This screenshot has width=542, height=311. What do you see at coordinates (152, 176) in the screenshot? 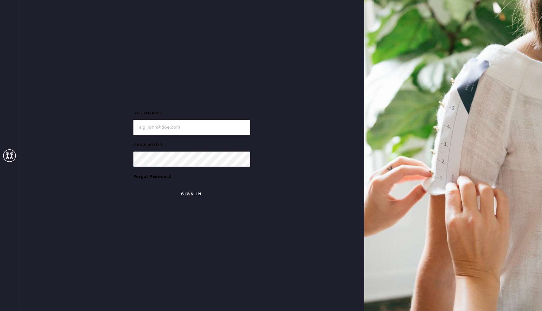
I see `a: Forgot Password` at bounding box center [152, 176].